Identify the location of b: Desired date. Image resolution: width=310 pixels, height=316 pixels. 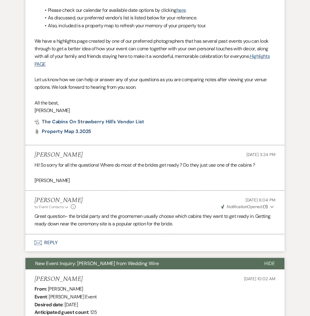
(48, 305).